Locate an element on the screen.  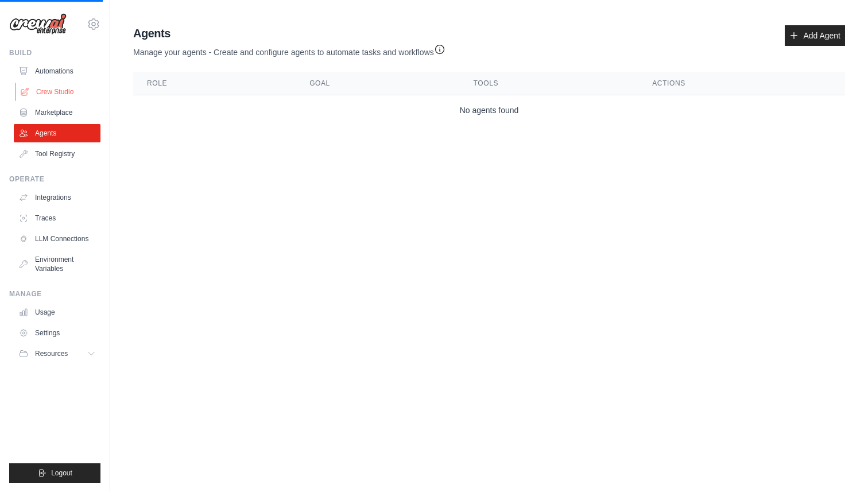
button: Resources is located at coordinates (57, 354).